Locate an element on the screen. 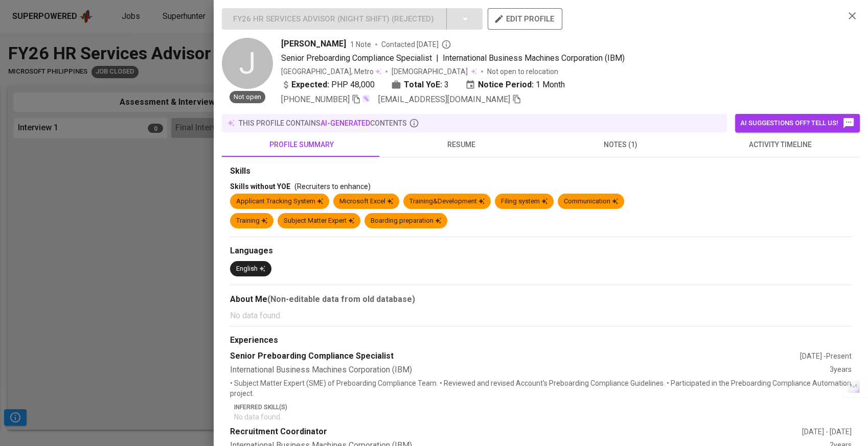 The image size is (868, 446). div: Training is located at coordinates (251, 221).